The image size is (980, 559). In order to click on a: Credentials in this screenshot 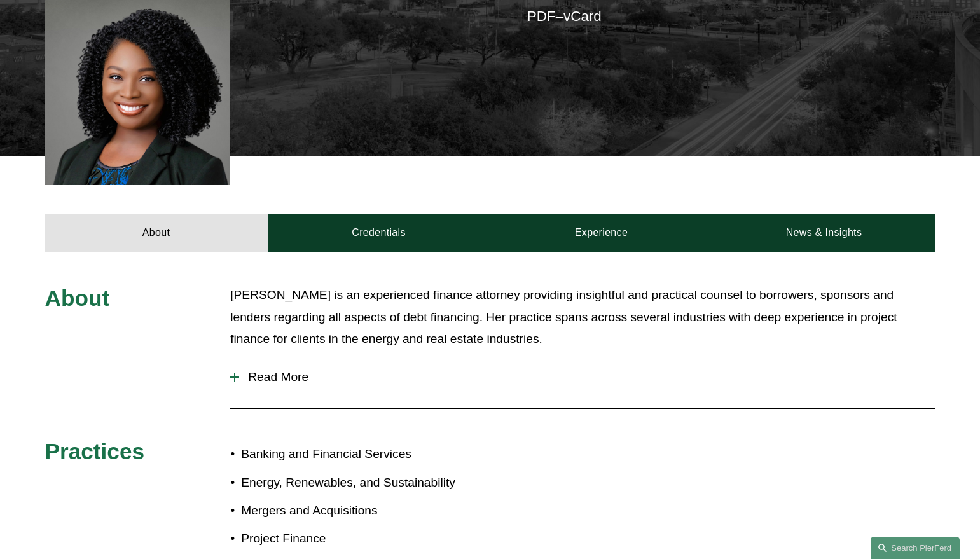, I will do `click(379, 233)`.